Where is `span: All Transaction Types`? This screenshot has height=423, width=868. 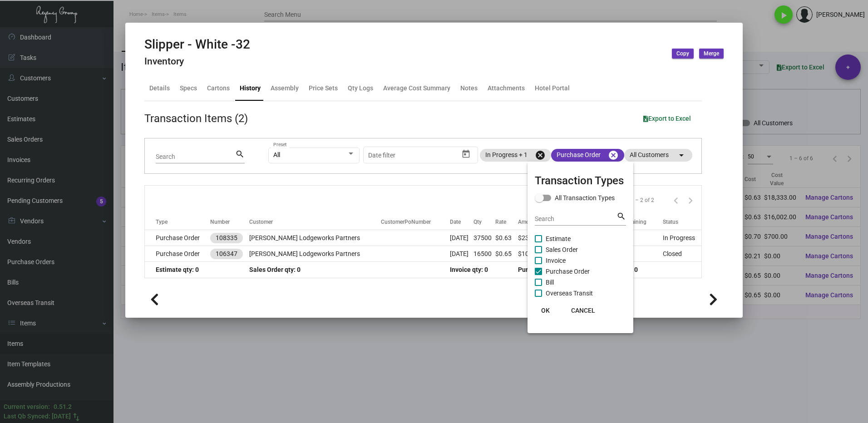
span: All Transaction Types is located at coordinates (585, 198).